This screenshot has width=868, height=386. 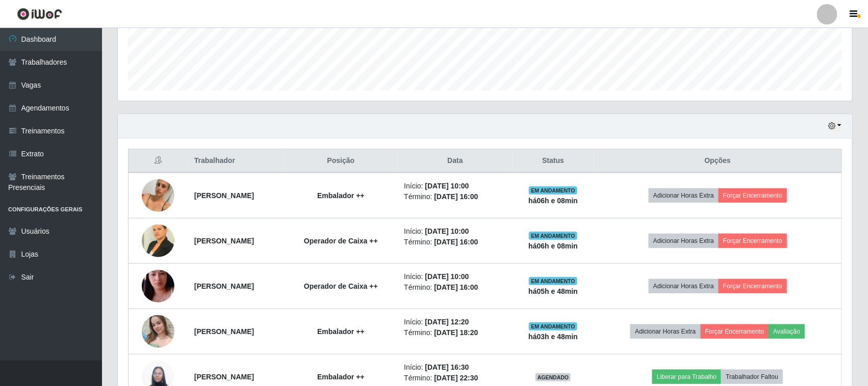 I want to click on th: Trabalhador, so click(x=236, y=161).